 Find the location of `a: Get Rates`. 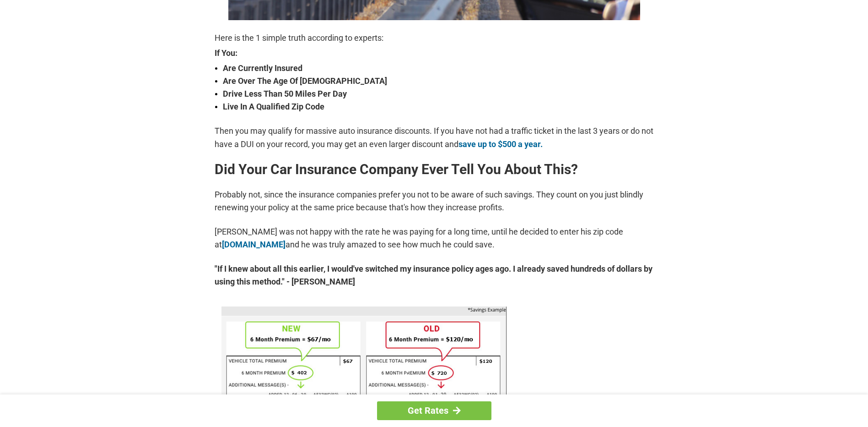

a: Get Rates is located at coordinates (434, 410).